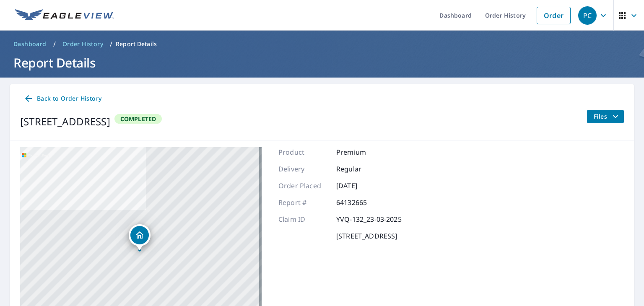 The height and width of the screenshot is (306, 644). Describe the element at coordinates (136, 44) in the screenshot. I see `p: Report Details` at that location.